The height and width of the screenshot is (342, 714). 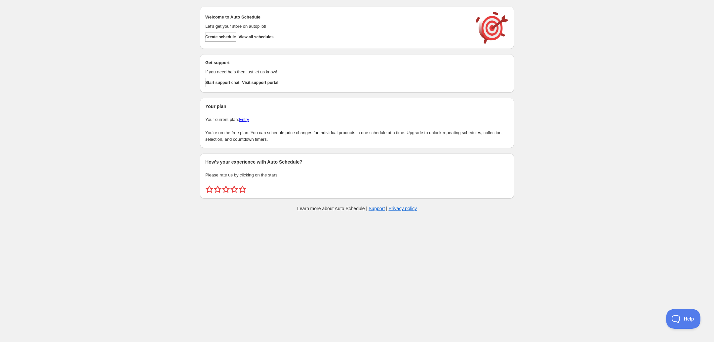 What do you see at coordinates (357, 136) in the screenshot?
I see `p: You're on the free plan. You can schedule price changes for individual products in one schedule a...` at bounding box center [357, 136].